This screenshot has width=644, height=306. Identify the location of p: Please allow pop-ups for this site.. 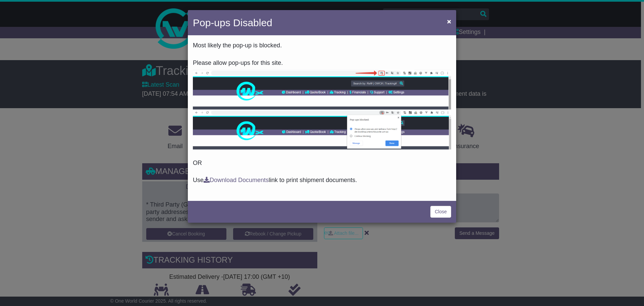
(322, 64).